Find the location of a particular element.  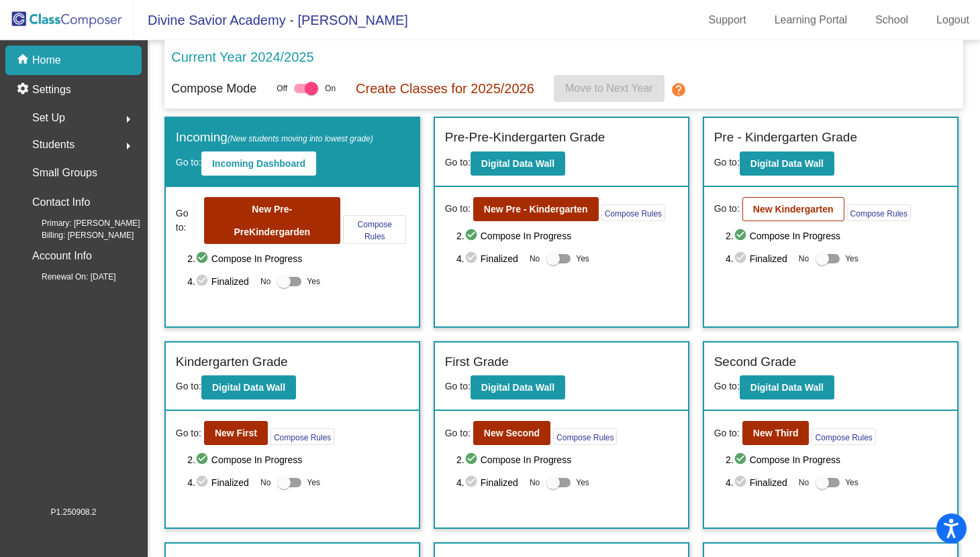

a: Learning Portal is located at coordinates (811, 20).